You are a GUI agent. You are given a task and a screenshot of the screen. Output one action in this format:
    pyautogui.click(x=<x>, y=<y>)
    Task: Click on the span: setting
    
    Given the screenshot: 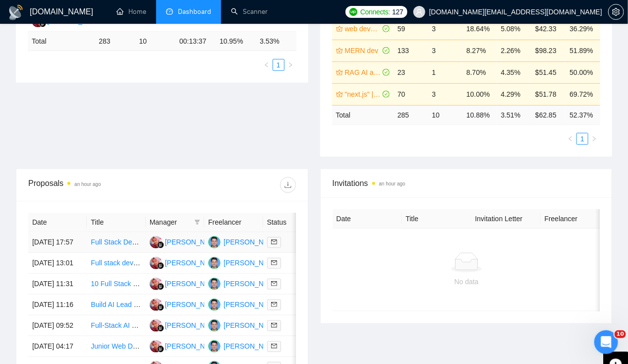 What is the action you would take?
    pyautogui.click(x=616, y=12)
    